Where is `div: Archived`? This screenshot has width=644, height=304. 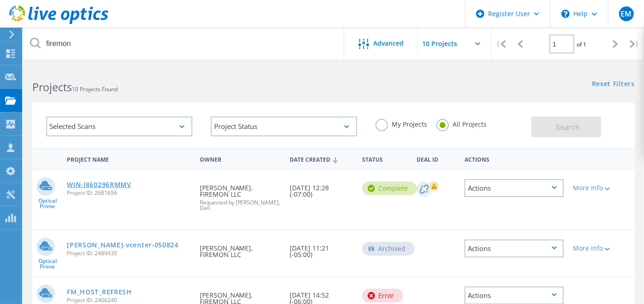
div: Archived is located at coordinates (388, 249).